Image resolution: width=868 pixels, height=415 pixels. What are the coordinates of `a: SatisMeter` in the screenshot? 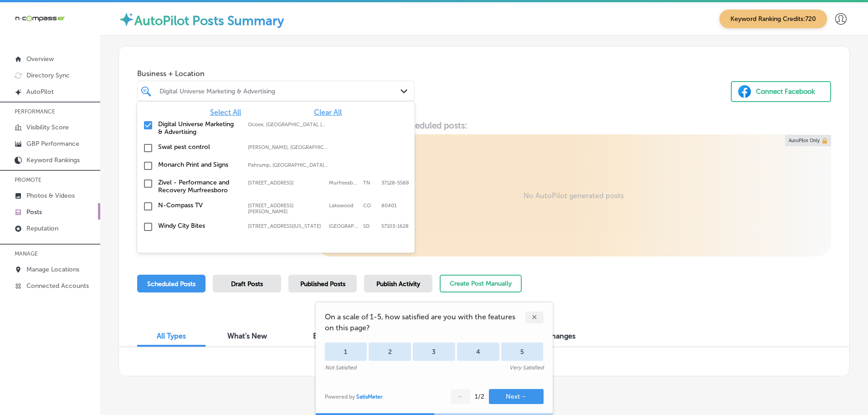 It's located at (370, 397).